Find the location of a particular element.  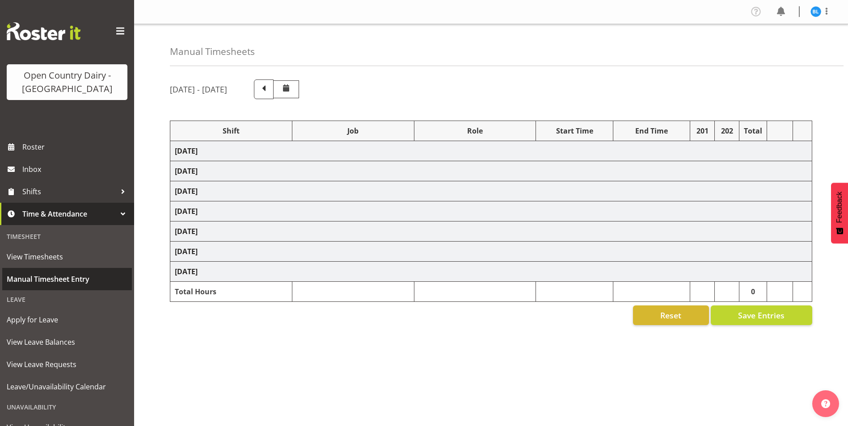

span: Feedback is located at coordinates (839, 207).